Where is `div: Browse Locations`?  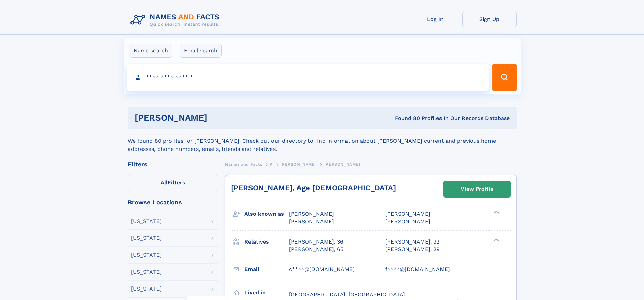 div: Browse Locations is located at coordinates (173, 202).